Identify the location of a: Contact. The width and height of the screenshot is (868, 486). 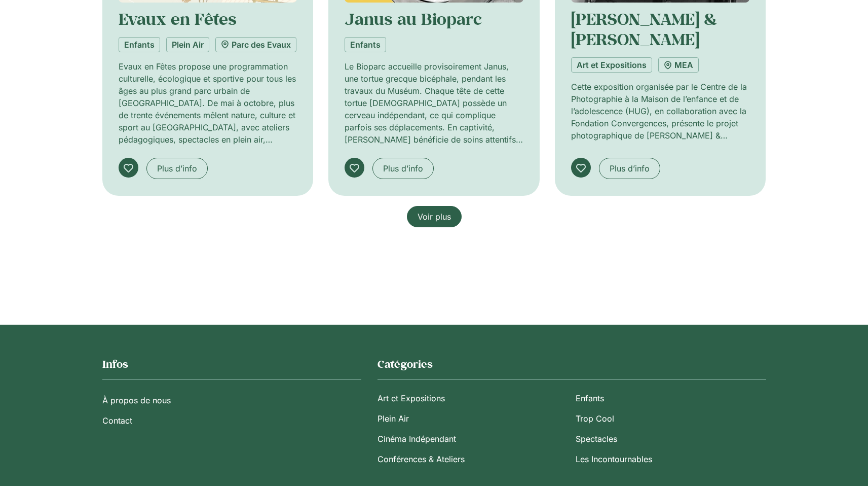
(232, 421).